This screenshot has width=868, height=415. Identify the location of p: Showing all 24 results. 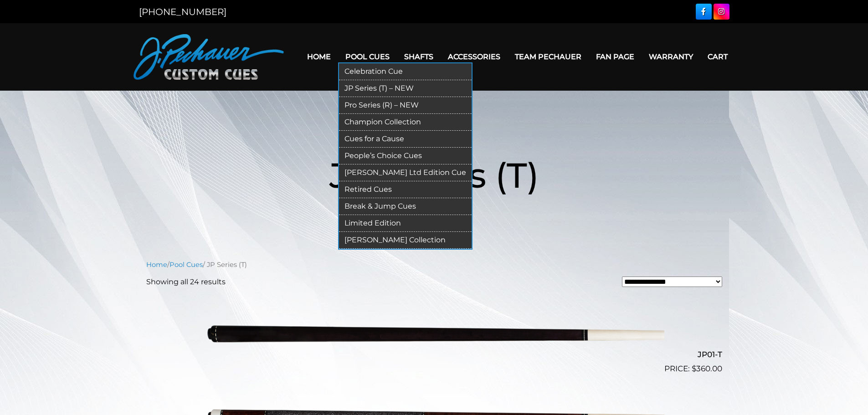
(186, 282).